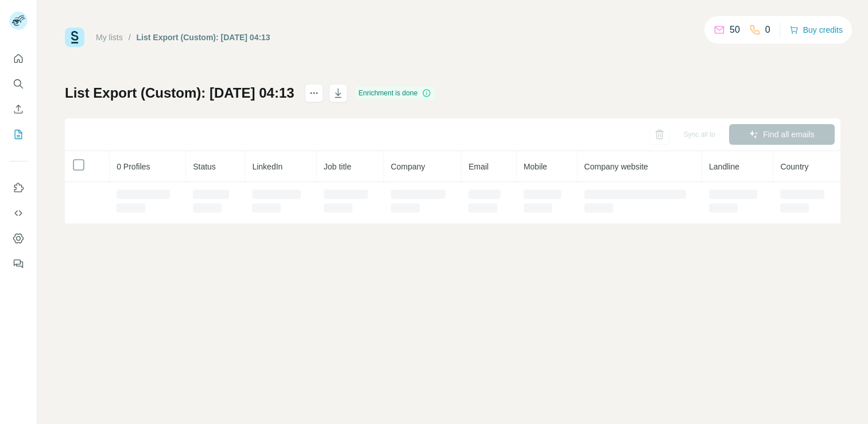 The height and width of the screenshot is (424, 868). Describe the element at coordinates (133, 167) in the screenshot. I see `span: 0 Profiles` at that location.